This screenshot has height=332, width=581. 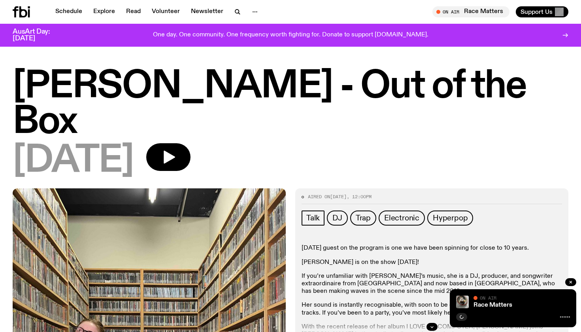 What do you see at coordinates (489, 297) in the screenshot?
I see `span: On Air` at bounding box center [489, 297].